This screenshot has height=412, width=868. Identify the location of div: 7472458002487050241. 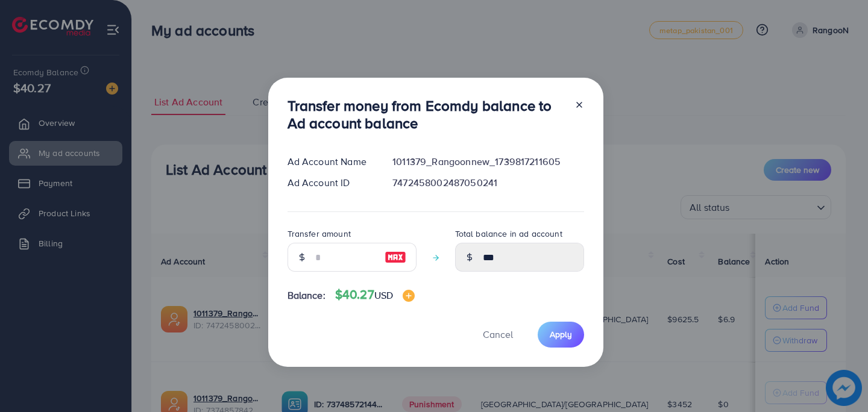
(488, 183).